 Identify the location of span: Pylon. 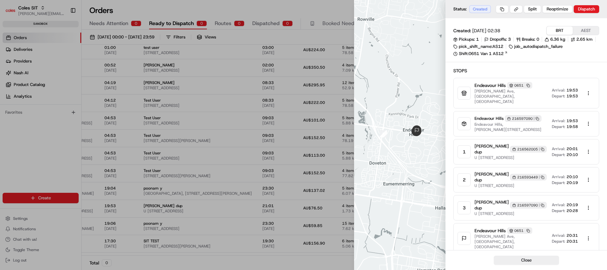
(72, 164).